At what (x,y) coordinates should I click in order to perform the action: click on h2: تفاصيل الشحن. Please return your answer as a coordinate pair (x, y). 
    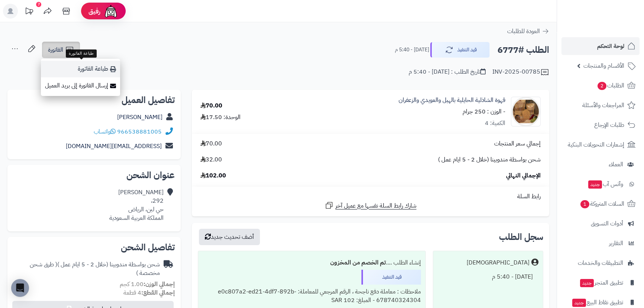
    Looking at the image, I should click on (94, 248).